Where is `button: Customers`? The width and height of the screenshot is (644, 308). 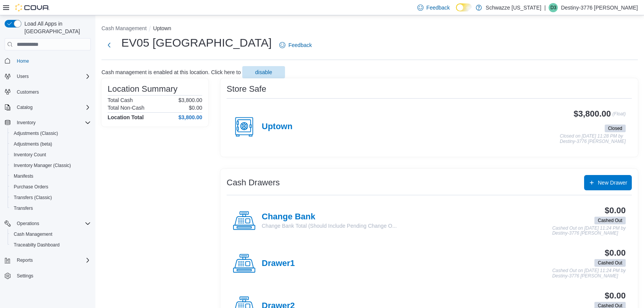
button: Customers is located at coordinates (48, 92).